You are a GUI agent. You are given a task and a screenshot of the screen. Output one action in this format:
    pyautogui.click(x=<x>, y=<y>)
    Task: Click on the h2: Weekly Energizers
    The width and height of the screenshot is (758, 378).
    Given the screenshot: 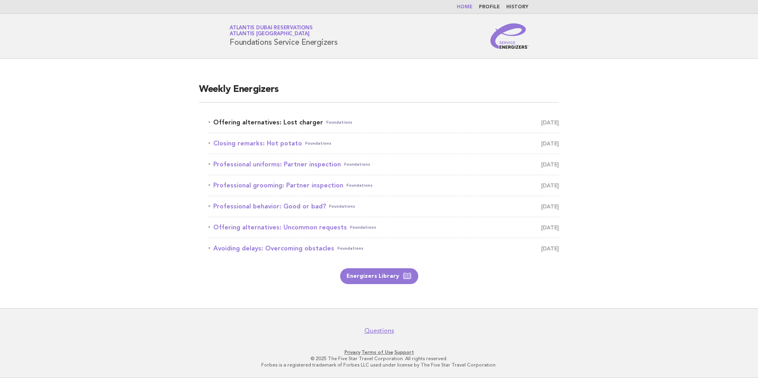 What is the action you would take?
    pyautogui.click(x=379, y=93)
    